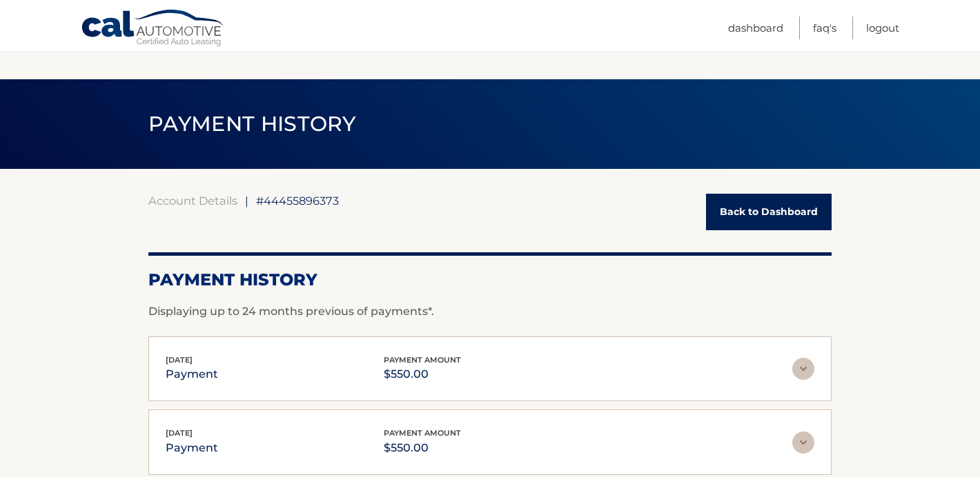 The width and height of the screenshot is (980, 477). I want to click on a: Logout, so click(882, 28).